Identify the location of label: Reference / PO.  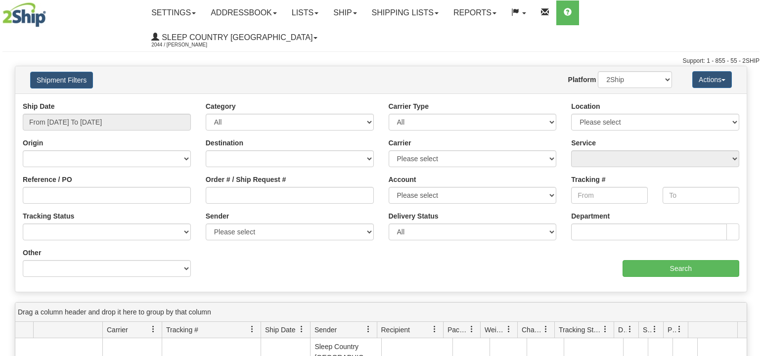
(47, 179).